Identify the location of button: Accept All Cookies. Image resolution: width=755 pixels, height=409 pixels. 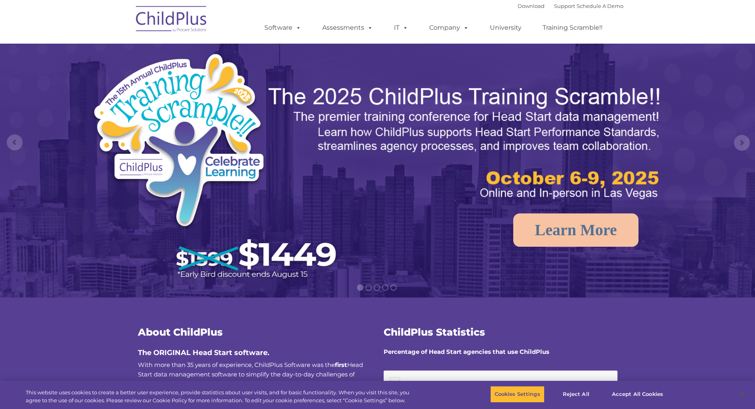
(638, 394).